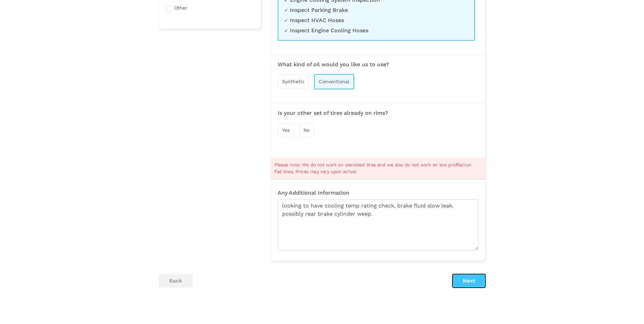  What do you see at coordinates (469, 281) in the screenshot?
I see `button: Next` at bounding box center [469, 281].